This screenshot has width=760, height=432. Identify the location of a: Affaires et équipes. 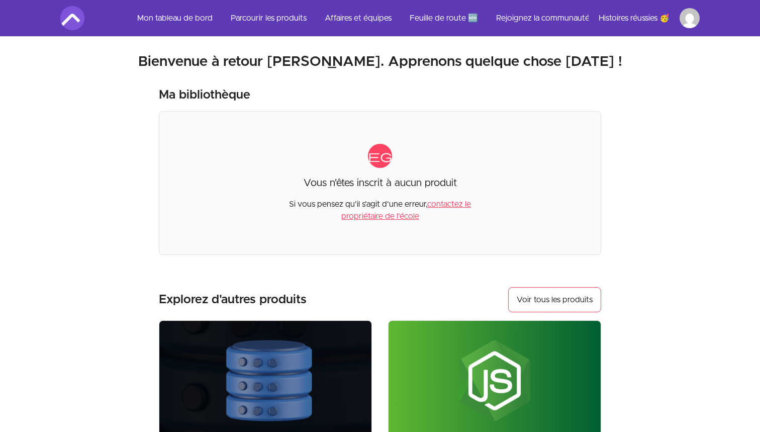
(358, 18).